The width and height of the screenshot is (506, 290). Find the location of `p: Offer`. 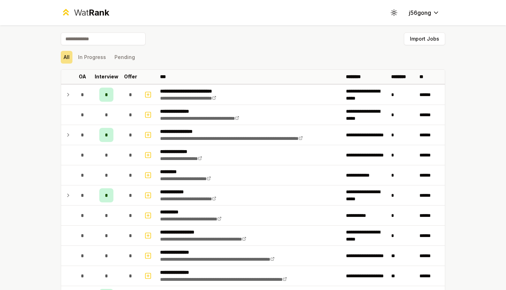

p: Offer is located at coordinates (130, 77).